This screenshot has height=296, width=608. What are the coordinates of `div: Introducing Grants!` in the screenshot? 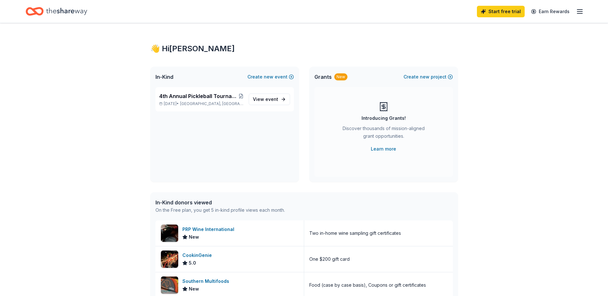 It's located at (384, 118).